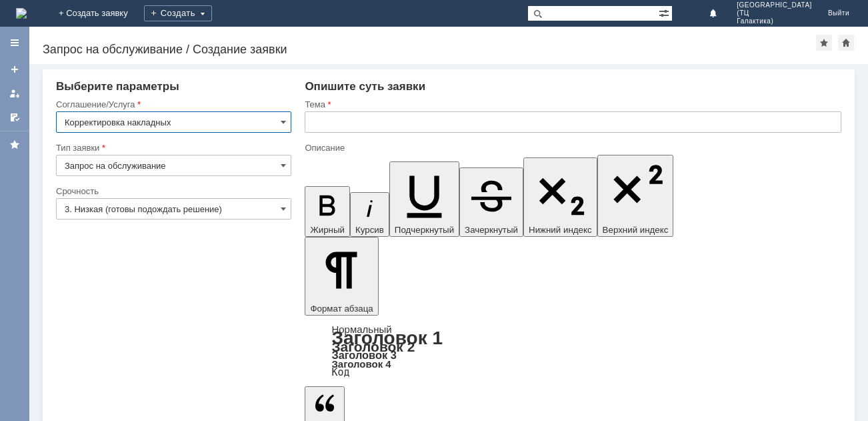 This screenshot has width=868, height=421. Describe the element at coordinates (636, 230) in the screenshot. I see `span: Верхний индекс` at that location.